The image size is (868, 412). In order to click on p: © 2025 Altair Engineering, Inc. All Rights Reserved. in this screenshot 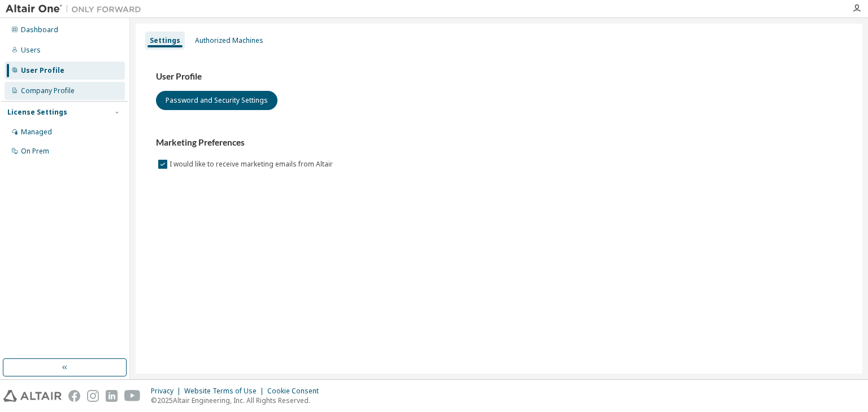, I will do `click(237, 400)`.